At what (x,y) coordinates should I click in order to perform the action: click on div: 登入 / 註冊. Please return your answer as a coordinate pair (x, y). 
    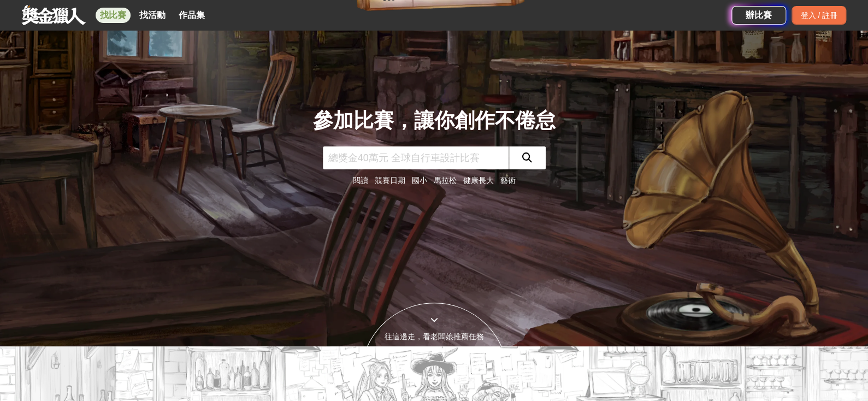
    Looking at the image, I should click on (818, 15).